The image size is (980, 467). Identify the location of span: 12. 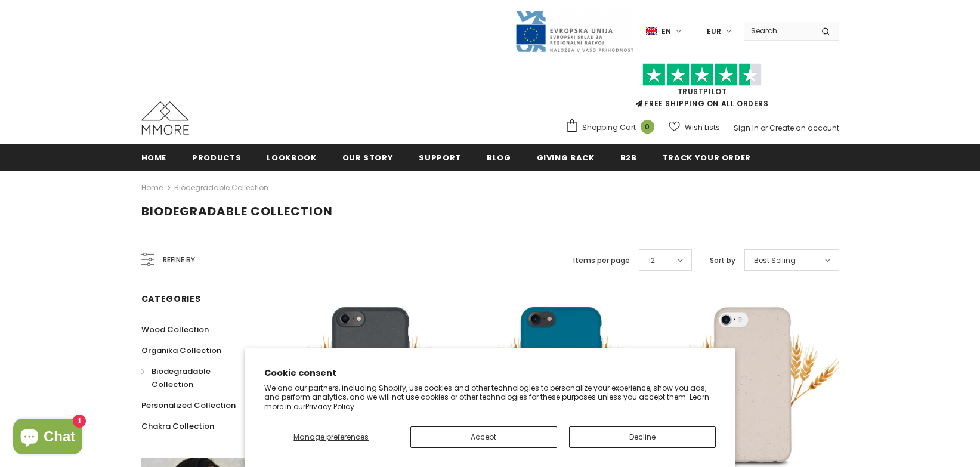
(651, 261).